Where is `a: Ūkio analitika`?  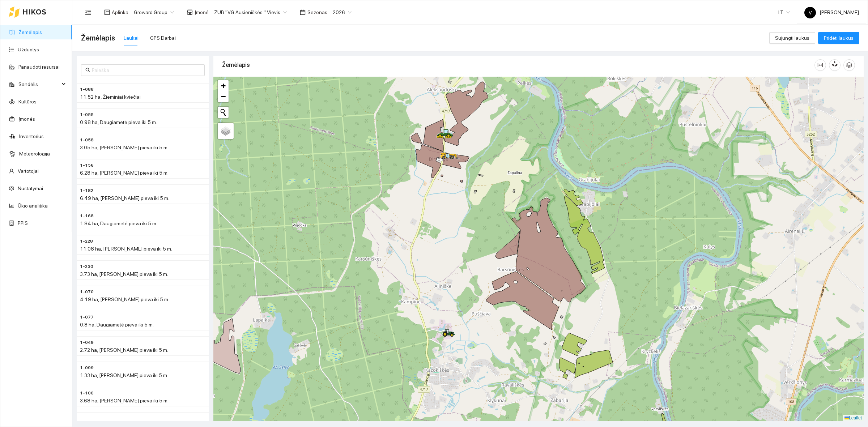
a: Ūkio analitika is located at coordinates (32, 206).